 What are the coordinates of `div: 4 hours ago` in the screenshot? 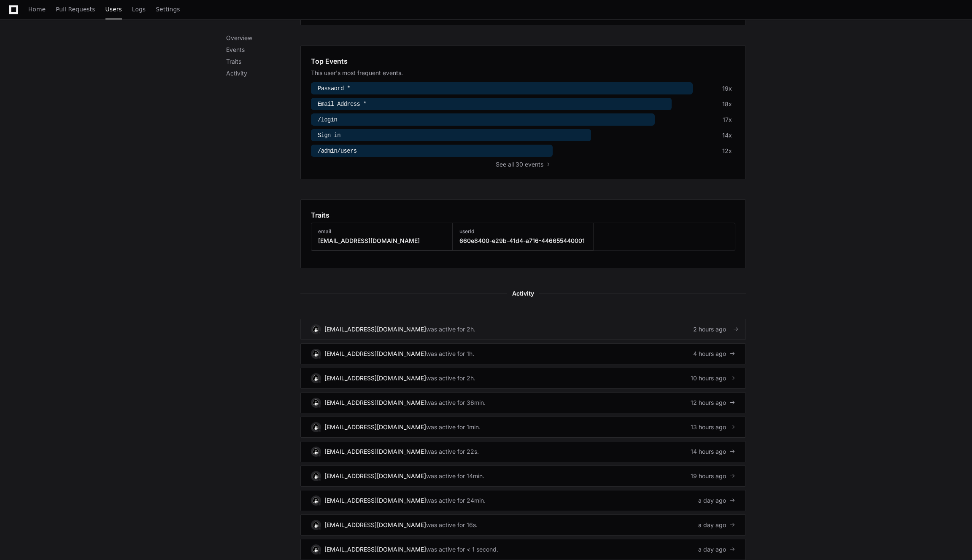 It's located at (714, 354).